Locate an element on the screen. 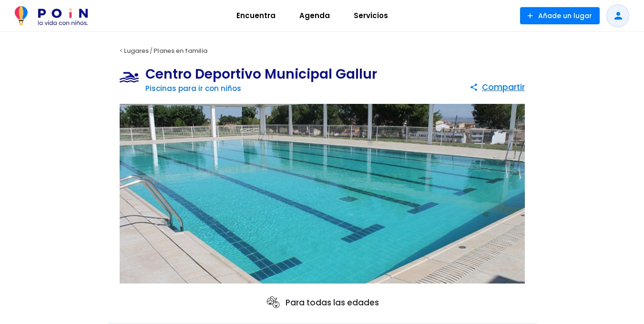  a: Piscinas para ir con niños is located at coordinates (193, 88).